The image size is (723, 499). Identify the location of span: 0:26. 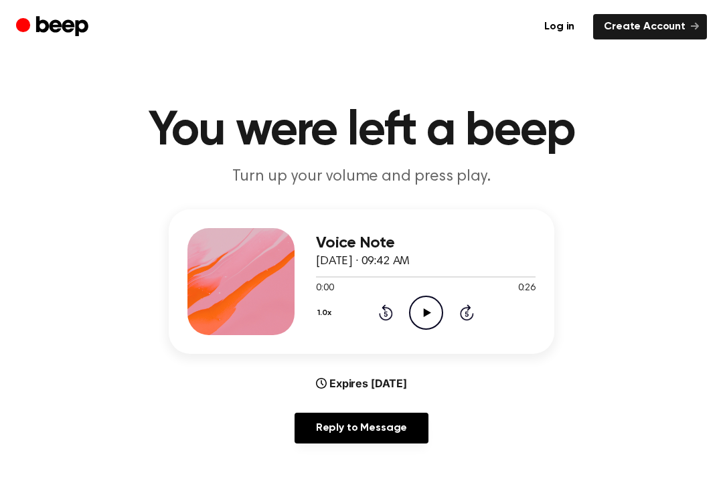
(527, 289).